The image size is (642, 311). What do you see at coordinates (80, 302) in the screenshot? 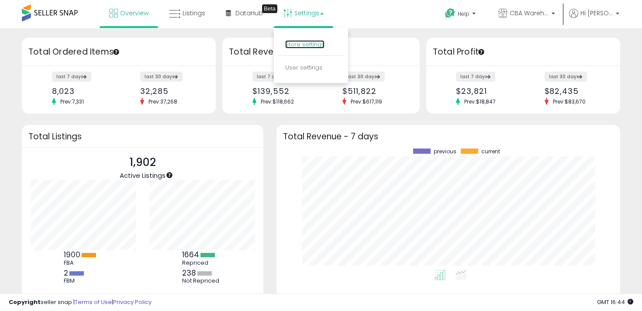
I see `div: seller snap | |` at bounding box center [80, 302].